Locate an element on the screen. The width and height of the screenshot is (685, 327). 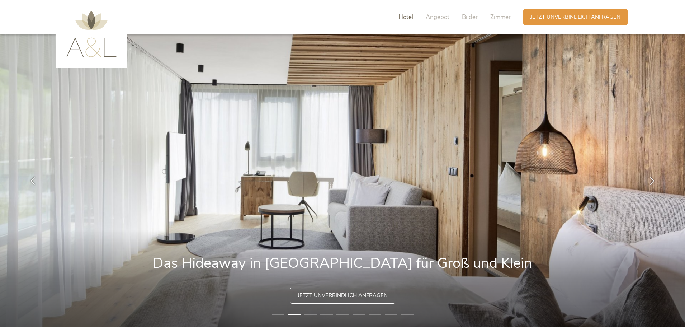
span: Zimmer is located at coordinates (500, 17).